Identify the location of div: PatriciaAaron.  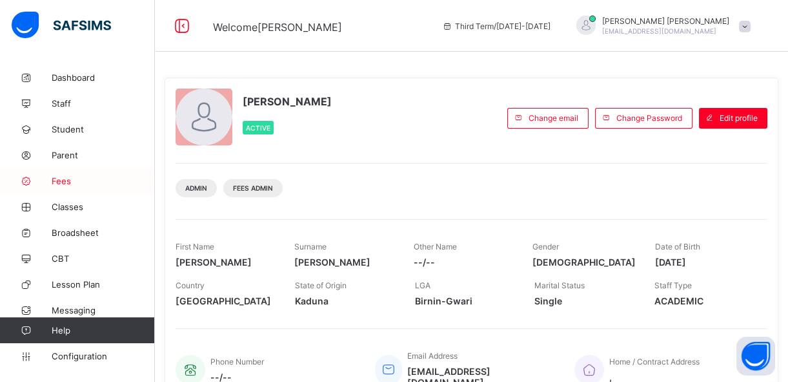
(661, 26).